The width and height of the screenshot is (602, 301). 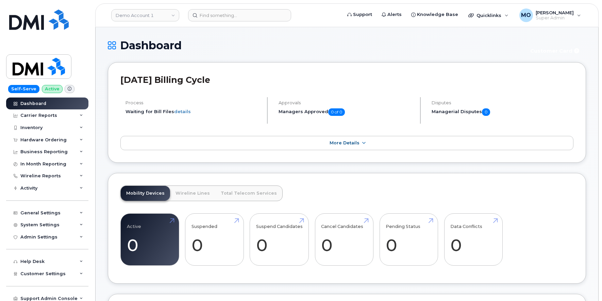 What do you see at coordinates (473, 240) in the screenshot?
I see `a: Data Conflicts 0` at bounding box center [473, 240].